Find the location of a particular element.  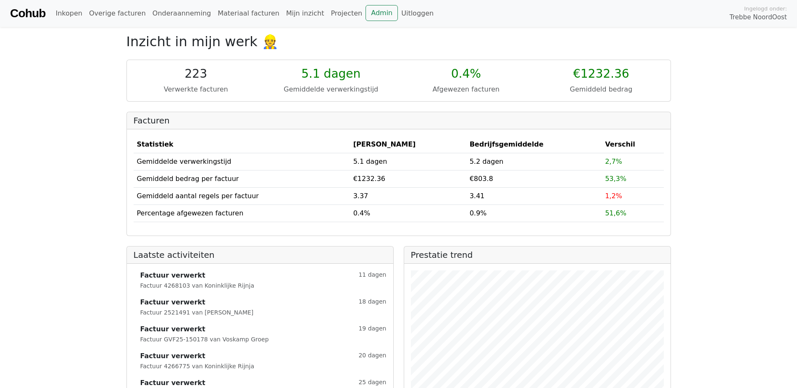

div: Afgewezen facturen is located at coordinates (466, 89).